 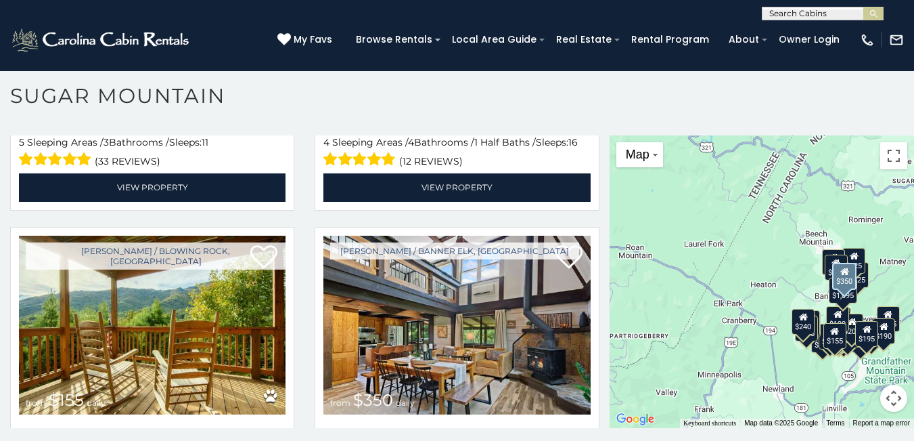 What do you see at coordinates (781, 422) in the screenshot?
I see `span: Map data ©2025 Google` at bounding box center [781, 422].